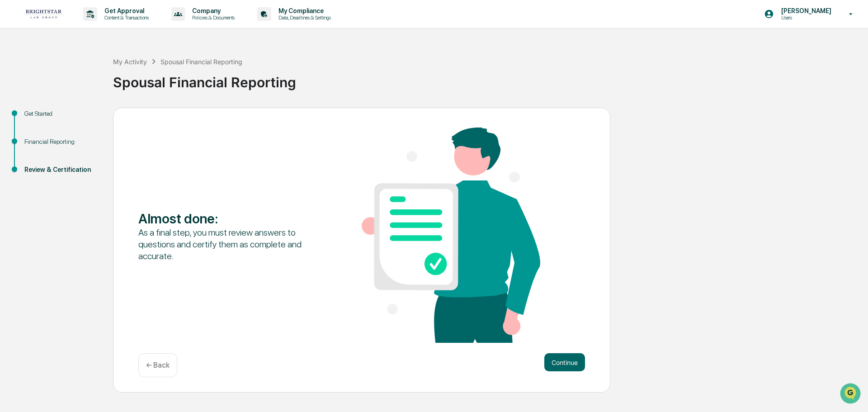 The height and width of the screenshot is (412, 868). Describe the element at coordinates (99, 157) in the screenshot. I see `span: Pylon` at that location.